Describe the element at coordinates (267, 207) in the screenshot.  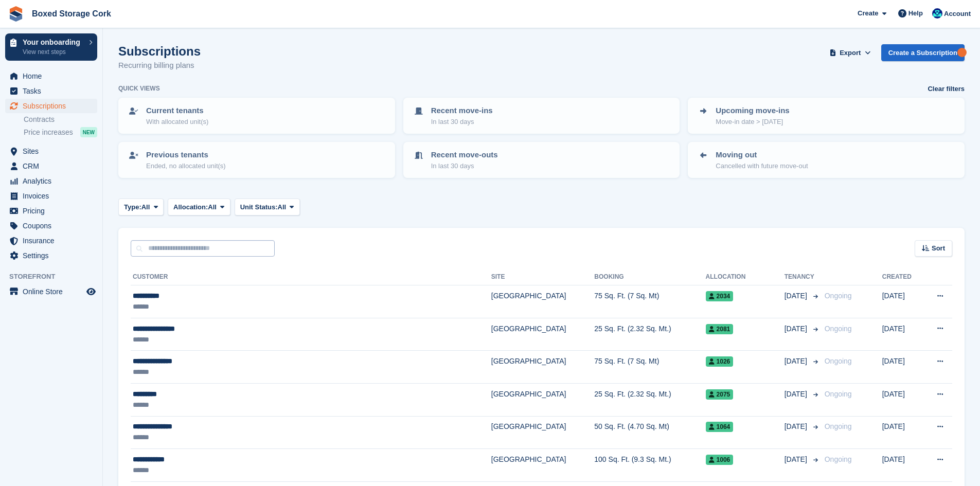
I see `button: Unit Status: All` at that location.